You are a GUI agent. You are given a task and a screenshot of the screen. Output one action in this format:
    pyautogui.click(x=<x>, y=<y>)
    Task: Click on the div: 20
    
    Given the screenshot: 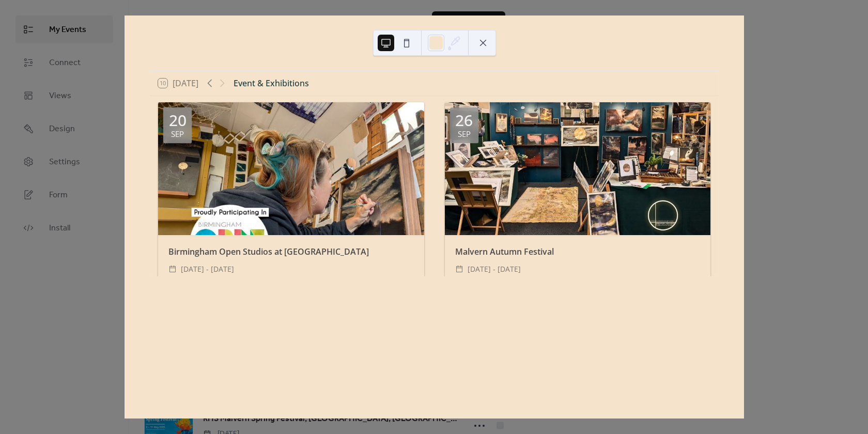 What is the action you would take?
    pyautogui.click(x=178, y=120)
    